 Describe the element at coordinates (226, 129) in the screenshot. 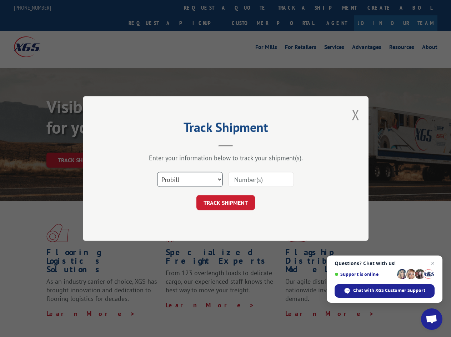

I see `h2: Track Shipment` at that location.